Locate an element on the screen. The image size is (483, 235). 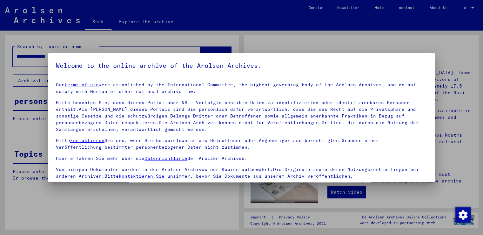
img: Zustimmung ändern is located at coordinates (463, 215).